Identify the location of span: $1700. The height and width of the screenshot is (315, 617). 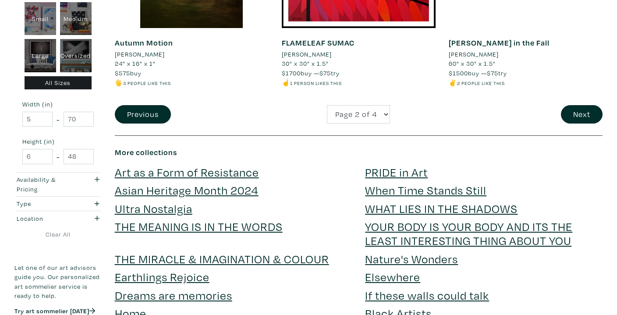
(291, 73).